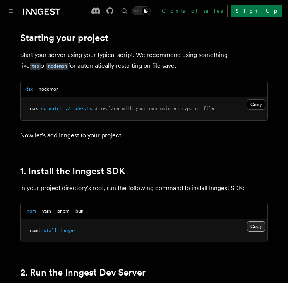 This screenshot has height=283, width=288. What do you see at coordinates (47, 230) in the screenshot?
I see `span: install` at bounding box center [47, 230].